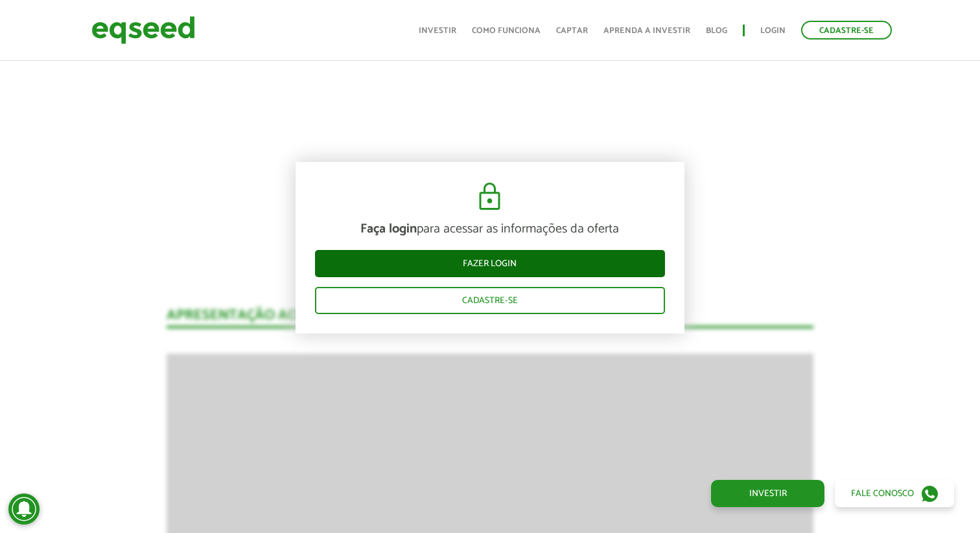 The height and width of the screenshot is (533, 980). I want to click on a: Blog, so click(716, 30).